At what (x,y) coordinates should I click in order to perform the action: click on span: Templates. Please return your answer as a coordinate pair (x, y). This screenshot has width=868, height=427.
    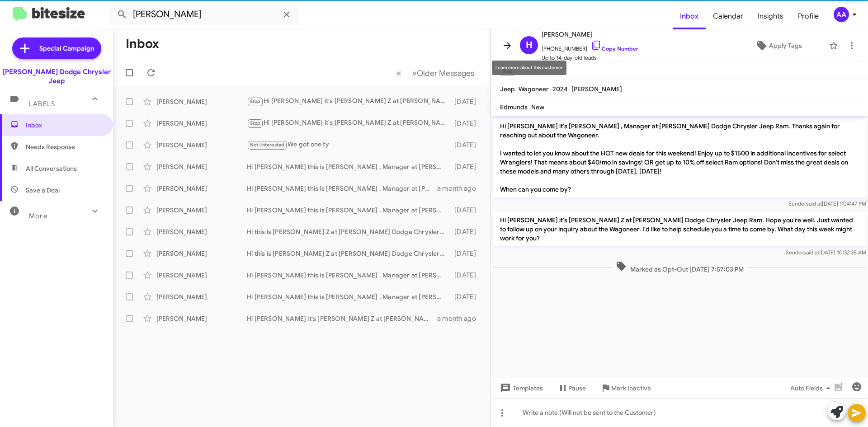
    Looking at the image, I should click on (520, 388).